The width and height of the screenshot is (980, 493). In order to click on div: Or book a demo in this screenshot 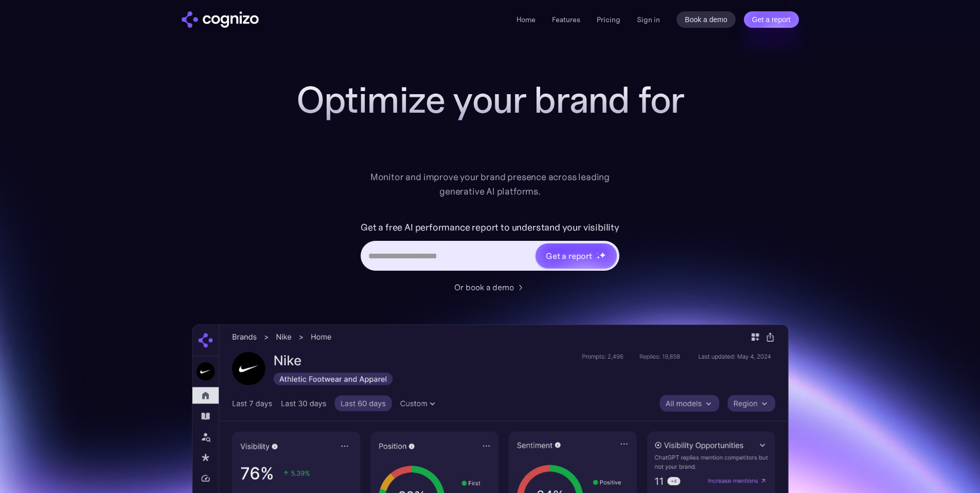, I will do `click(484, 287)`.